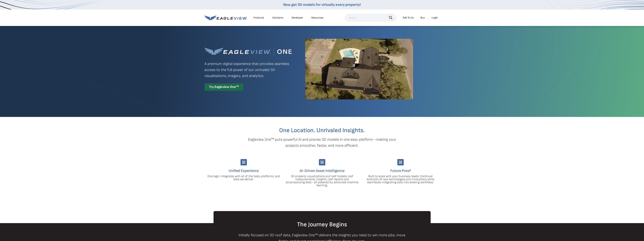  What do you see at coordinates (422, 18) in the screenshot?
I see `a: Buy` at bounding box center [422, 18].